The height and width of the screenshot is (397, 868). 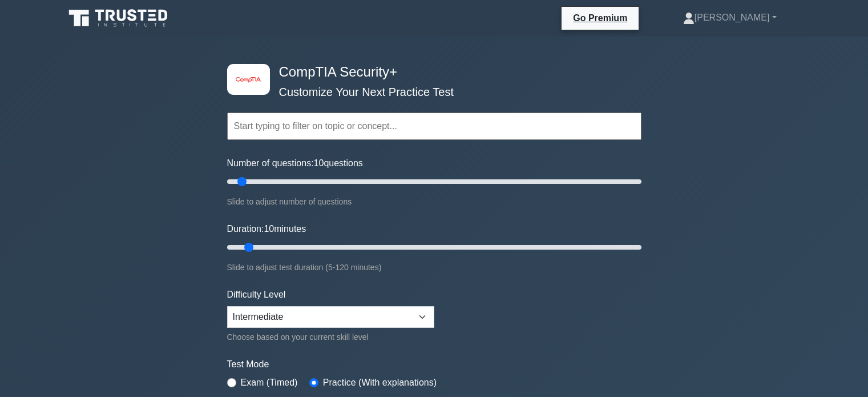 What do you see at coordinates (434, 364) in the screenshot?
I see `label: Test Mode` at bounding box center [434, 364].